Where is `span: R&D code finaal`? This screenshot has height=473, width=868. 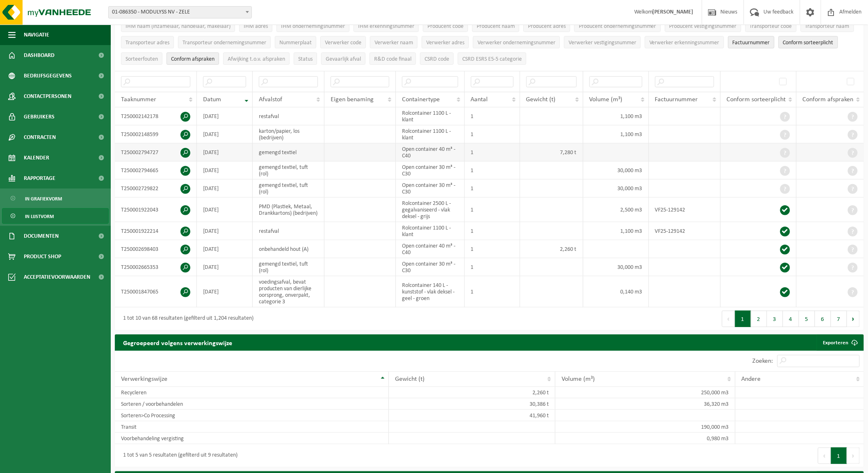 span: R&D code finaal is located at coordinates (393, 59).